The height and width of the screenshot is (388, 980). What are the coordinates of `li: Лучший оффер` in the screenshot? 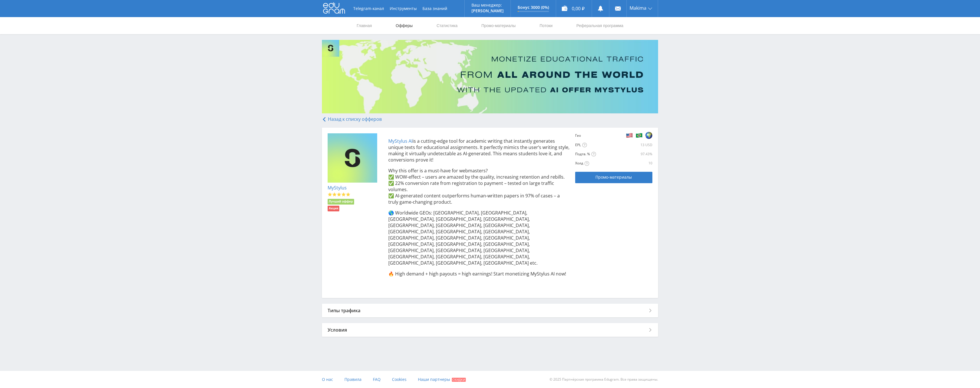 It's located at (341, 202).